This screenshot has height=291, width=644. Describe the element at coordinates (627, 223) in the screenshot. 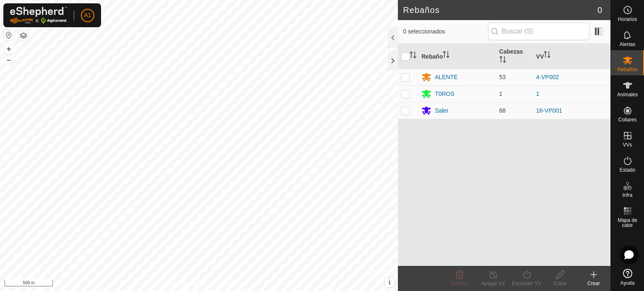

I see `font: Mapa de calor` at that location.